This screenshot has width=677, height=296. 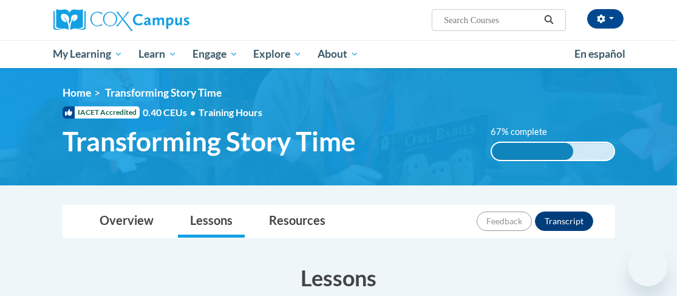 I want to click on span: Training Hours, so click(x=230, y=112).